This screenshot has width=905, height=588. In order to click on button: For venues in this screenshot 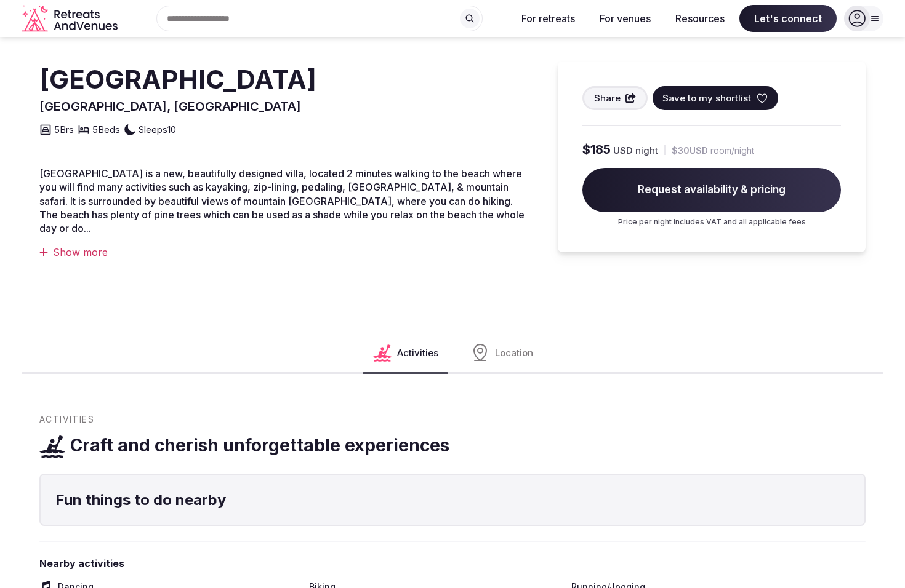, I will do `click(625, 18)`.